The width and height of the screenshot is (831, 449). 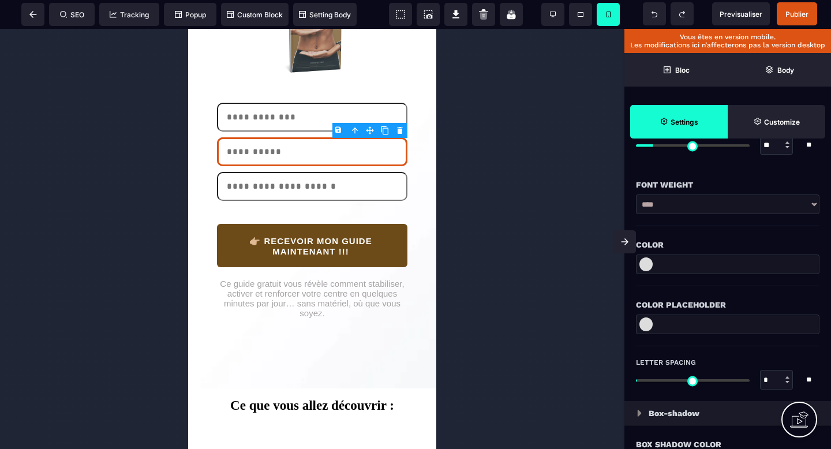 What do you see at coordinates (325, 14) in the screenshot?
I see `span: Setting Body` at bounding box center [325, 14].